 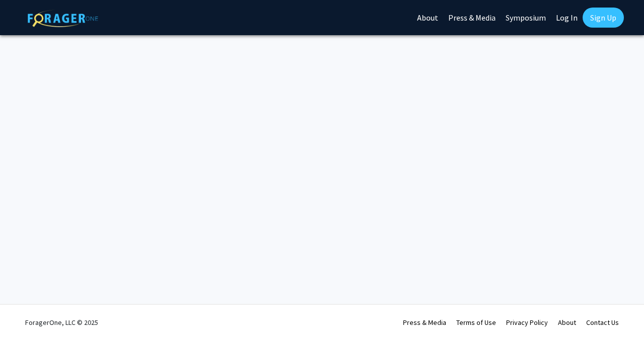 What do you see at coordinates (527, 323) in the screenshot?
I see `a: Privacy Policy` at bounding box center [527, 323].